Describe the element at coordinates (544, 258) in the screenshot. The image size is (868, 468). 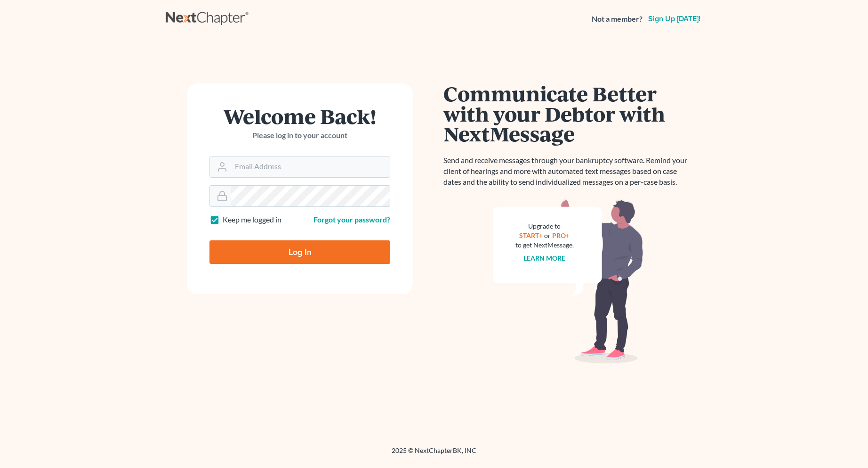
I see `a: Learn more` at that location.